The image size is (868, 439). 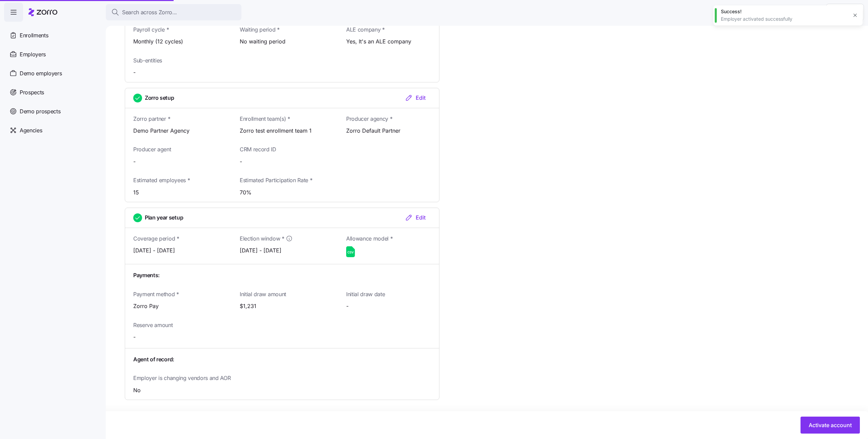 What do you see at coordinates (393, 131) in the screenshot?
I see `span: Zorro Default Partner` at bounding box center [393, 131].